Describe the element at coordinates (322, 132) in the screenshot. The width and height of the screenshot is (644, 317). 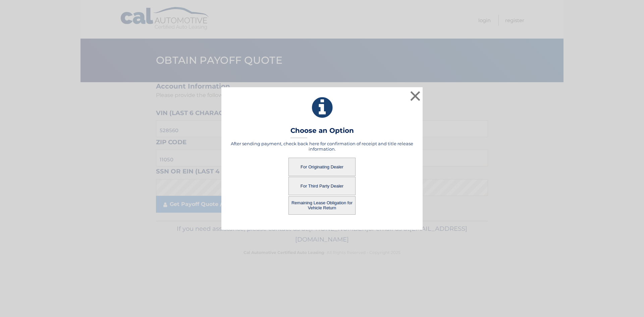
I see `h3: Choose an Option` at that location.